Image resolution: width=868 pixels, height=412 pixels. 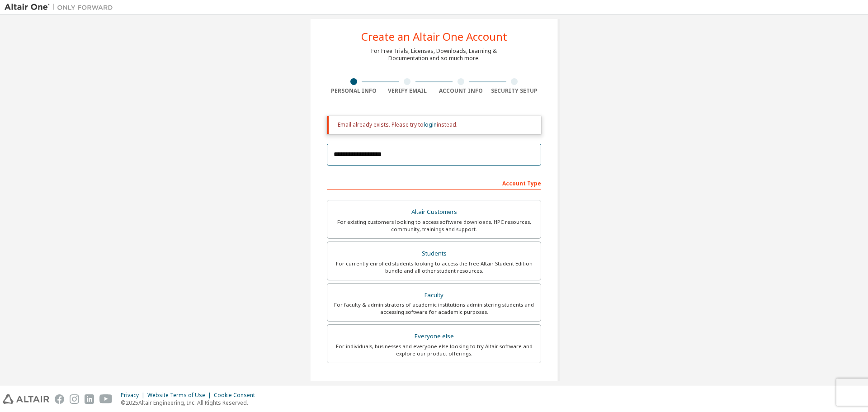 I want to click on img: linkedin.svg, so click(x=89, y=399).